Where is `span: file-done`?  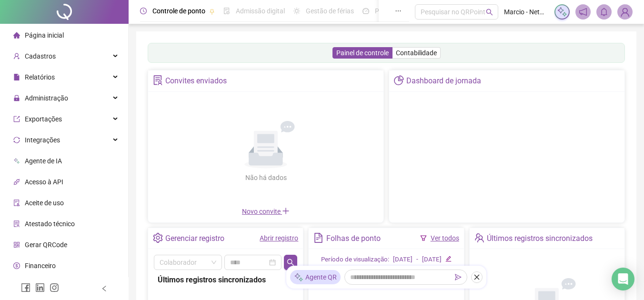 span: file-done is located at coordinates (227, 11).